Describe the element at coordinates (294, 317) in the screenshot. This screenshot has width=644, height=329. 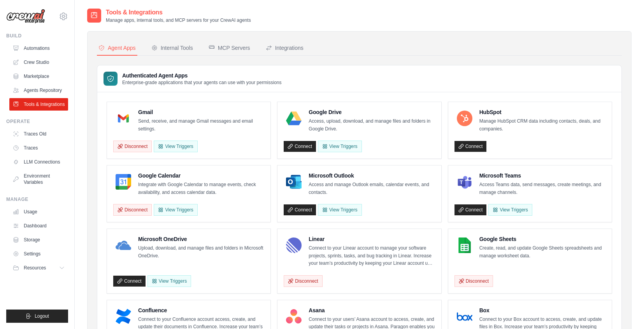
I see `img: Asana Logo` at that location.